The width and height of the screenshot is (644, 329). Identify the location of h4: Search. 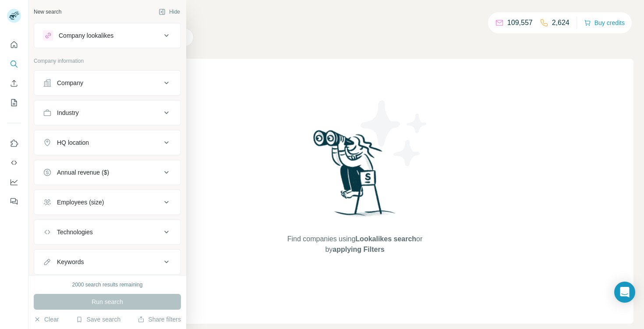
(355, 17).